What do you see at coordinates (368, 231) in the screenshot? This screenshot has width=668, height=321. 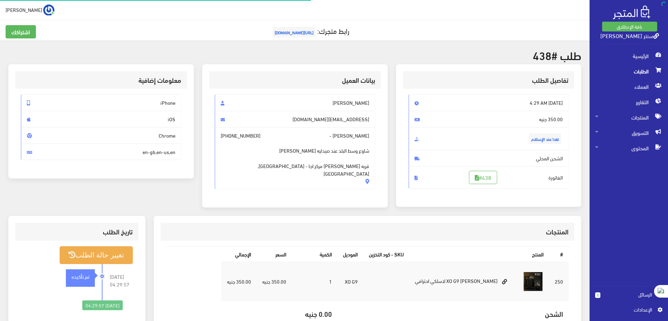 I see `h3: المنتجات` at bounding box center [368, 231].